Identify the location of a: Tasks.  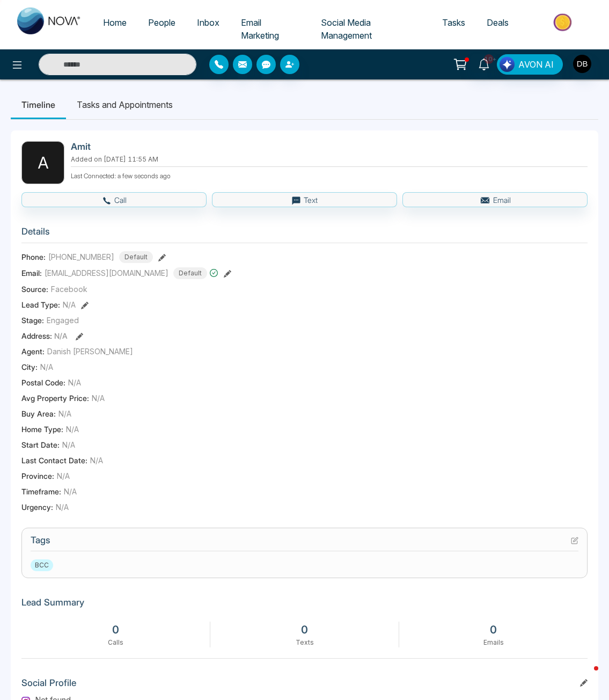
(454, 22).